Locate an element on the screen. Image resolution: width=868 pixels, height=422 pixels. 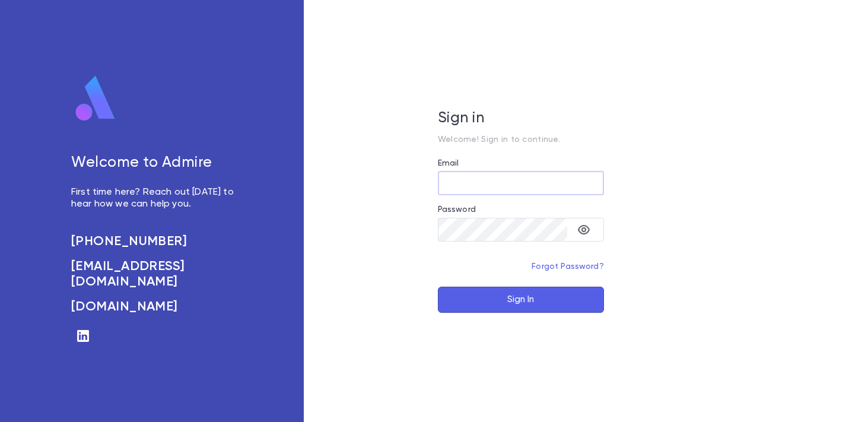
h5: Welcome to Admire is located at coordinates (159, 164).